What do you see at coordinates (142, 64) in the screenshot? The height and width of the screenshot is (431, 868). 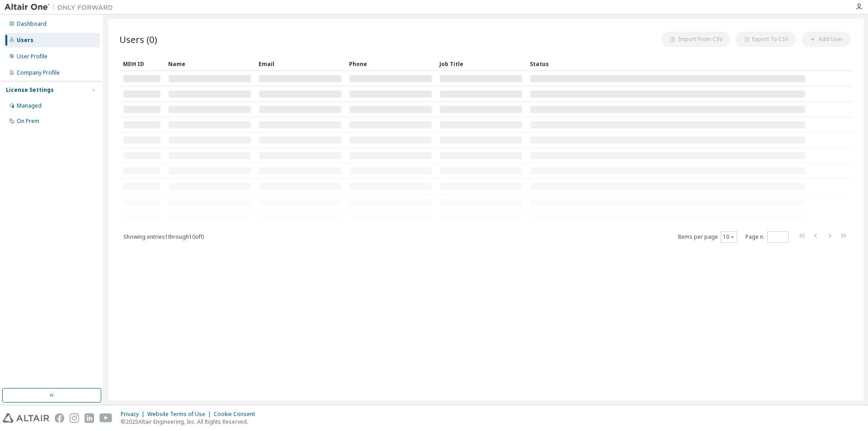 I see `div: MDH ID` at bounding box center [142, 64].